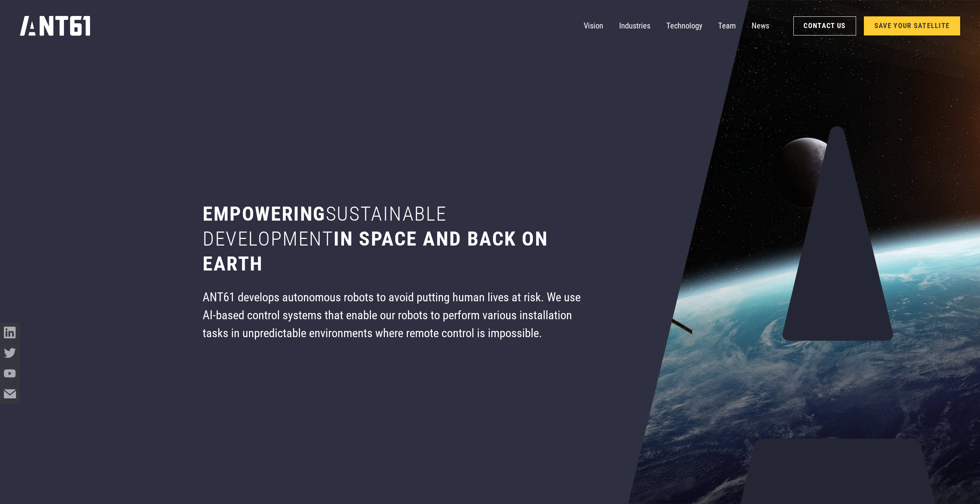 The image size is (980, 504). Describe the element at coordinates (395, 239) in the screenshot. I see `h1: Empowering in space and back on earth` at that location.